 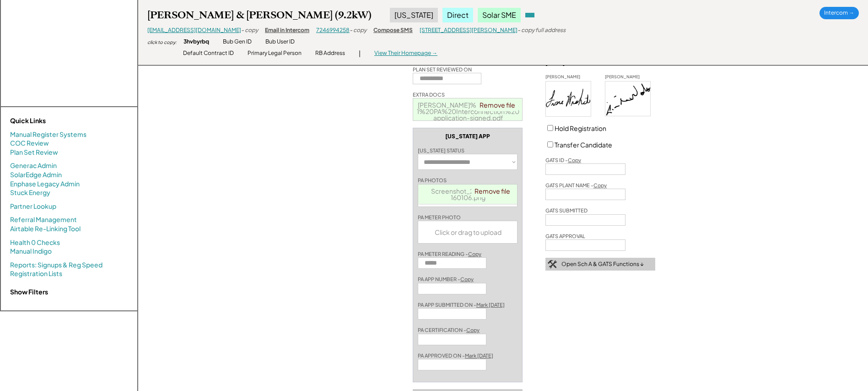 I want to click on div: PA CERTIFICATION -, so click(x=449, y=330).